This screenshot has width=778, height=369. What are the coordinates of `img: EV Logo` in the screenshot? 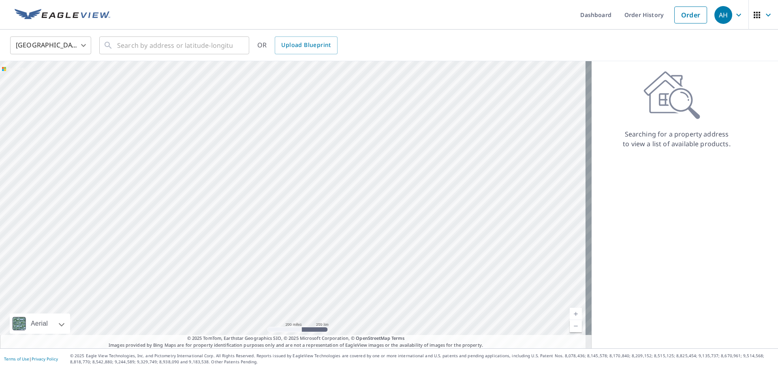 It's located at (62, 15).